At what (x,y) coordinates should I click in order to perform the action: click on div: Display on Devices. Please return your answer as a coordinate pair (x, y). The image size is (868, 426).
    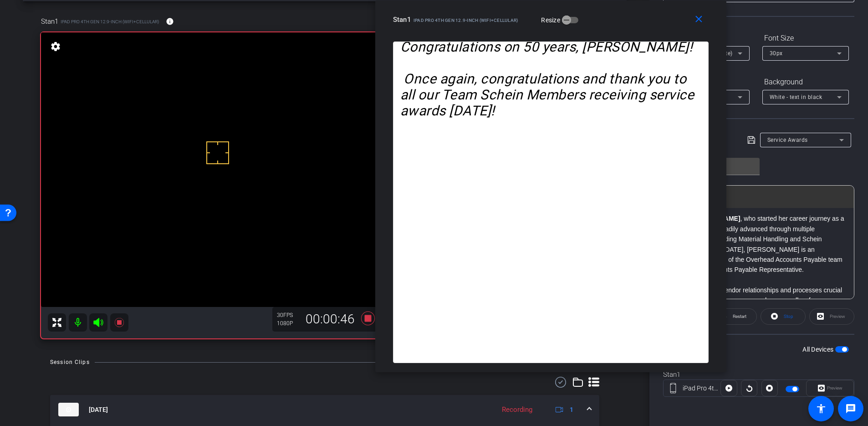
    Looking at the image, I should click on (759, 348).